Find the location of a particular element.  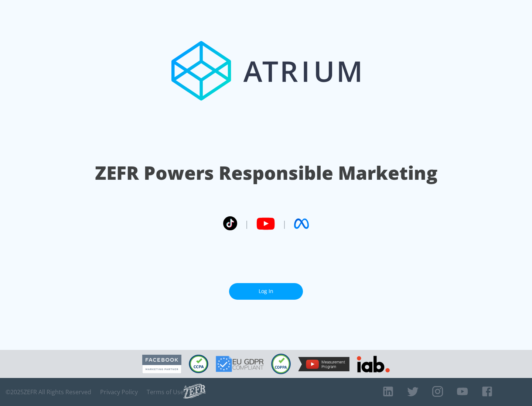

h1: ZEFR Powers Responsible Marketing is located at coordinates (266, 173).